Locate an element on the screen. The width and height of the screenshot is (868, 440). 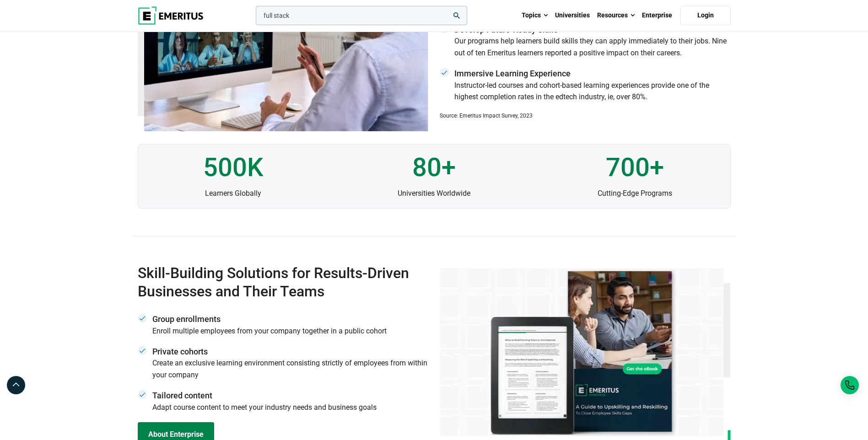
p: 500K is located at coordinates (233, 168).